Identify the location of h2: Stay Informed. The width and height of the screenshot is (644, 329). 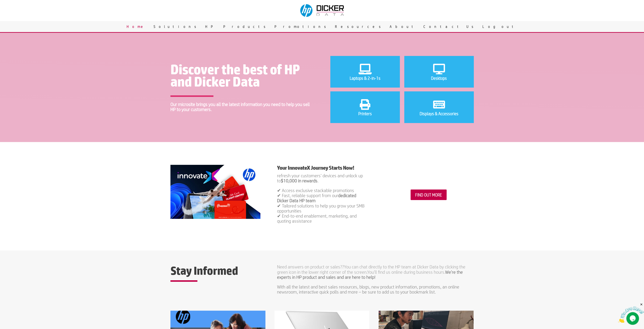
(216, 271).